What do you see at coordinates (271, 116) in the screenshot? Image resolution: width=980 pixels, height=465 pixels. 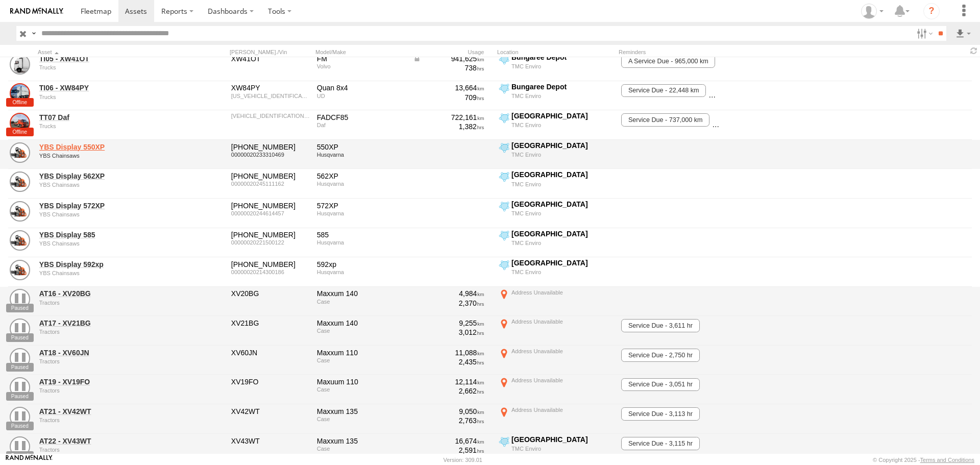 I see `div: XLRAD85MCGG136972` at bounding box center [271, 116].